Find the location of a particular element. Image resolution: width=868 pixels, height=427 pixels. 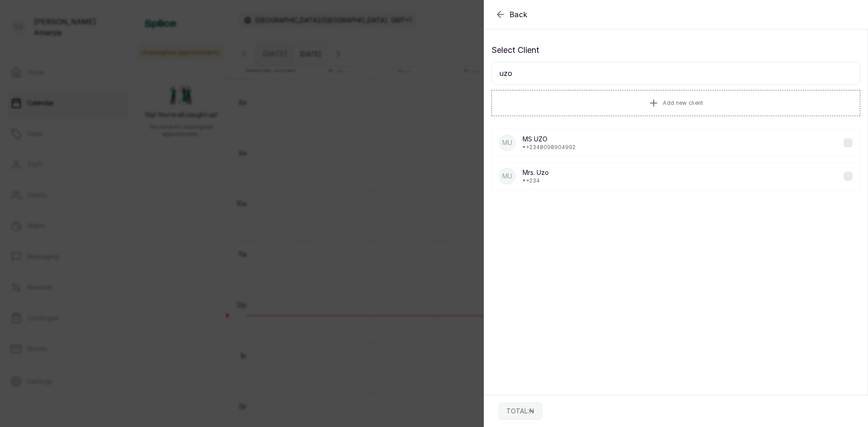

input: Search for a client by name, phone number, or email. is located at coordinates (676, 73).